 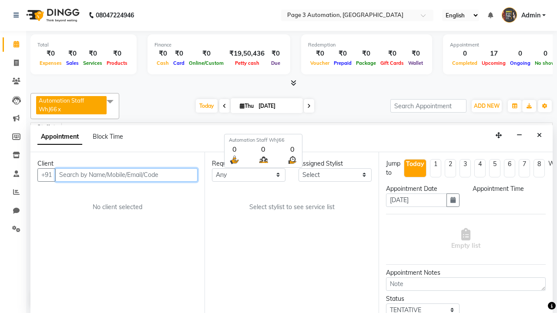 I want to click on div: Finance, so click(x=219, y=45).